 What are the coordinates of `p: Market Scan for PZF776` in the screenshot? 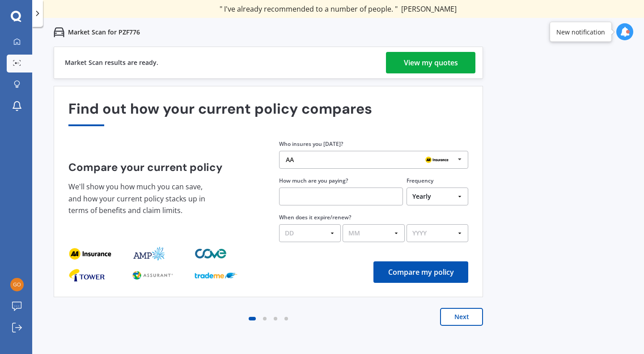 It's located at (104, 32).